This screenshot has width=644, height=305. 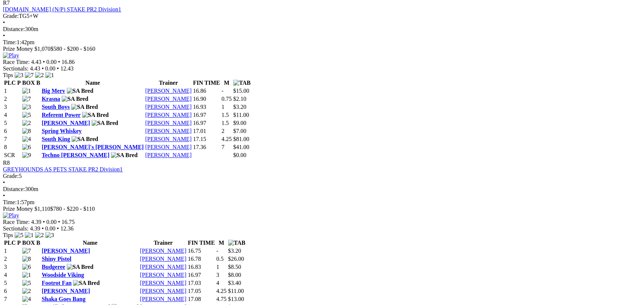 I want to click on span: $0.00, so click(x=240, y=155).